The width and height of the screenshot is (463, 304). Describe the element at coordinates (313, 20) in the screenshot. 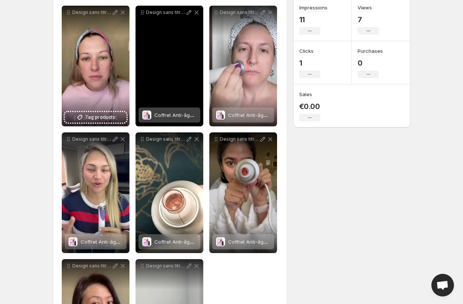

I see `p: 11` at that location.